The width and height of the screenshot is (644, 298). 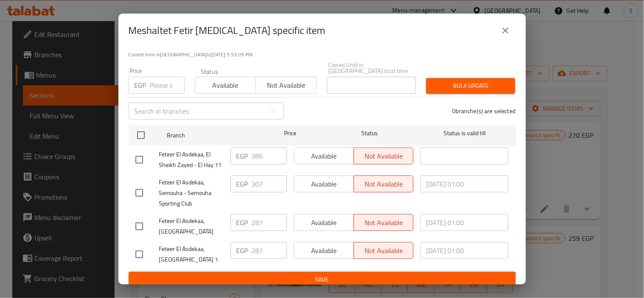 I want to click on button: Save, so click(x=322, y=280).